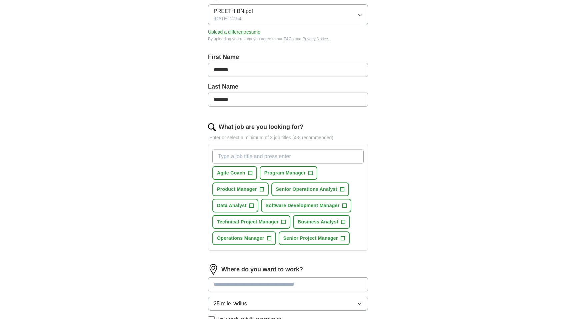  Describe the element at coordinates (315, 39) in the screenshot. I see `a: Privacy Notice` at that location.